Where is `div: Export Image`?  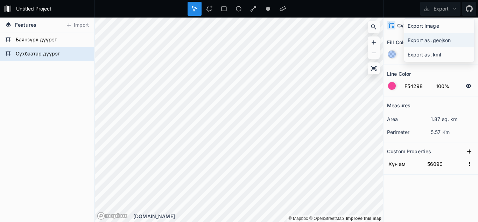
div: Export Image is located at coordinates (439, 26).